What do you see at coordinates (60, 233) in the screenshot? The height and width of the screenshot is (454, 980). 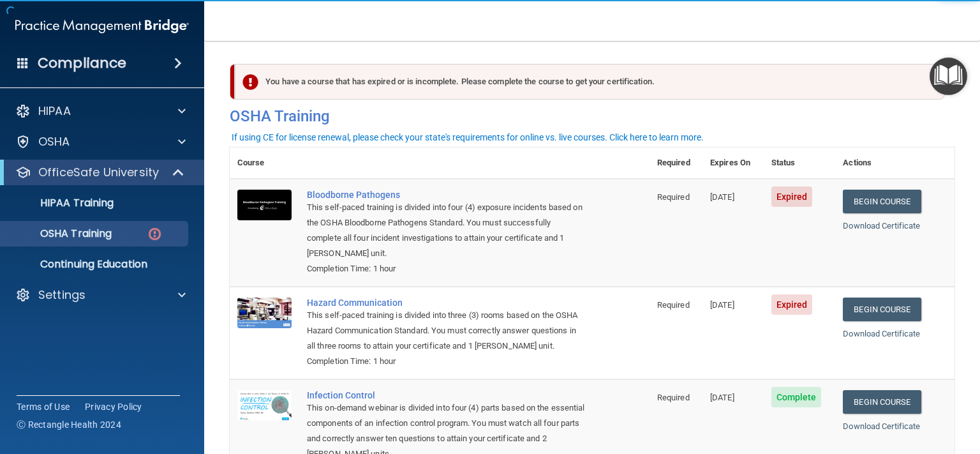 I see `p: OSHA Training` at bounding box center [60, 233].